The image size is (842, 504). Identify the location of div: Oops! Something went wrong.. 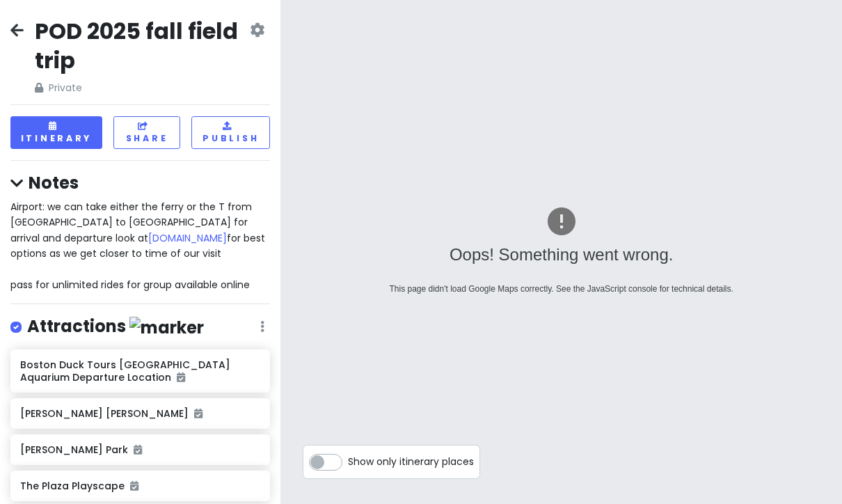
(561, 255).